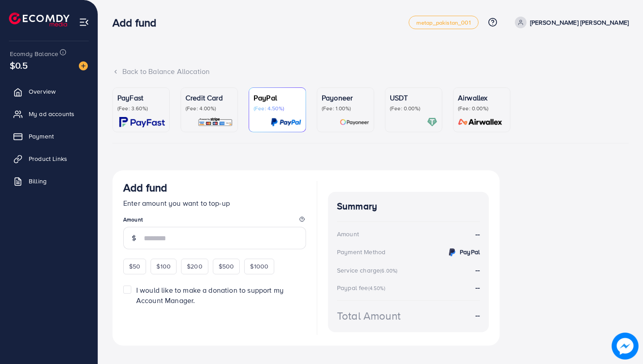  What do you see at coordinates (452, 252) in the screenshot?
I see `img: credit` at bounding box center [452, 252].